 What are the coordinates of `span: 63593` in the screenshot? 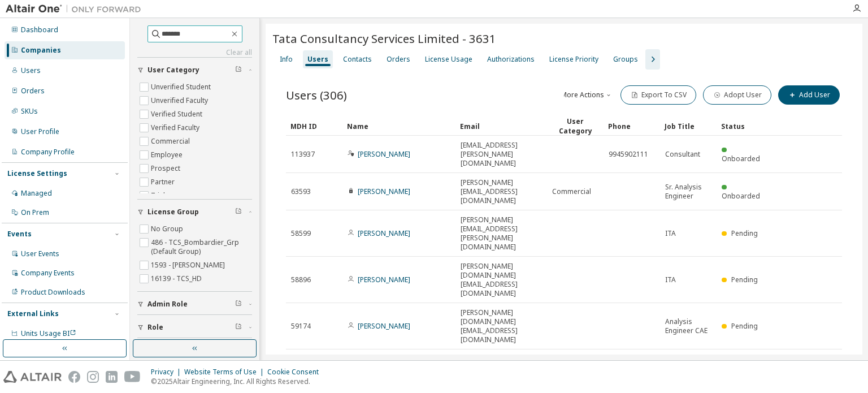 It's located at (300, 192).